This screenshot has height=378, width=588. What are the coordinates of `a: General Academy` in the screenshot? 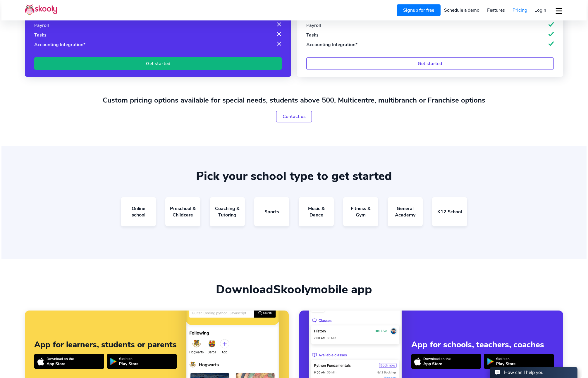 It's located at (405, 212).